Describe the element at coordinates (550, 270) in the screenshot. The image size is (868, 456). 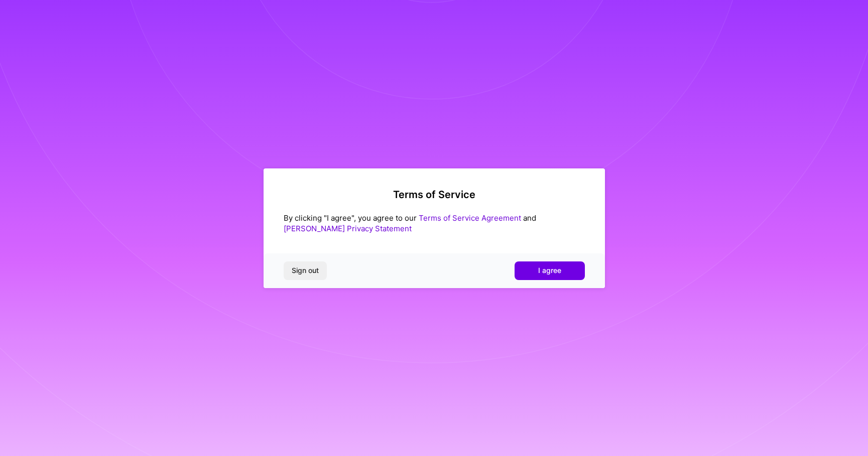
I see `button: I agree` at that location.